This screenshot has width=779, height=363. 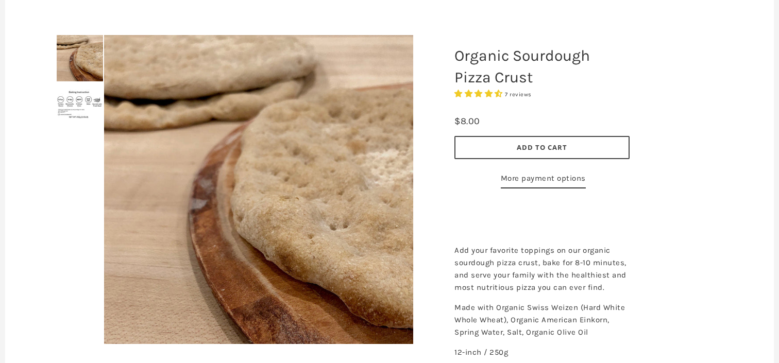 What do you see at coordinates (542, 269) in the screenshot?
I see `p: Add your favorite toppings on our organic sourdough pizza crust, bake for 8-10 minutes, and serve...` at bounding box center [542, 269].